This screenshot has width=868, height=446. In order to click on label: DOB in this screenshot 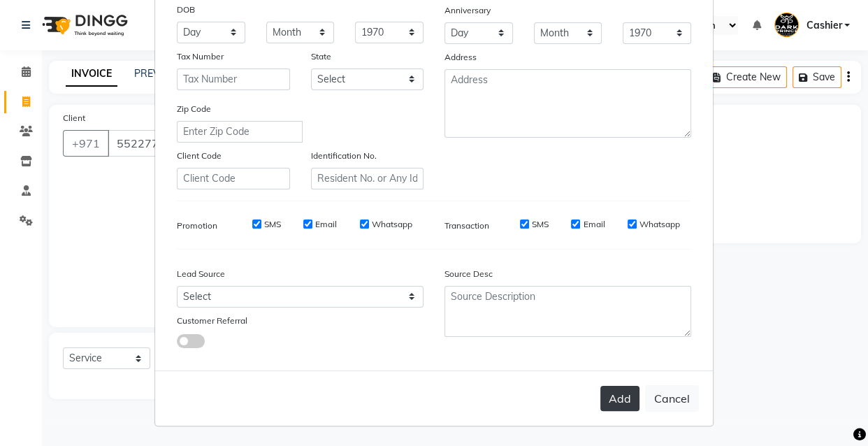, I will do `click(186, 9)`.